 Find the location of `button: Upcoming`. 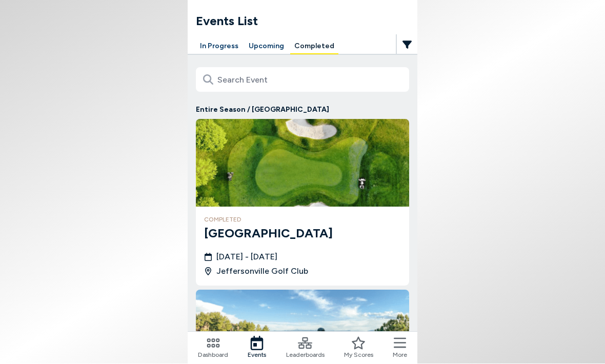

button: Upcoming is located at coordinates (266, 47).